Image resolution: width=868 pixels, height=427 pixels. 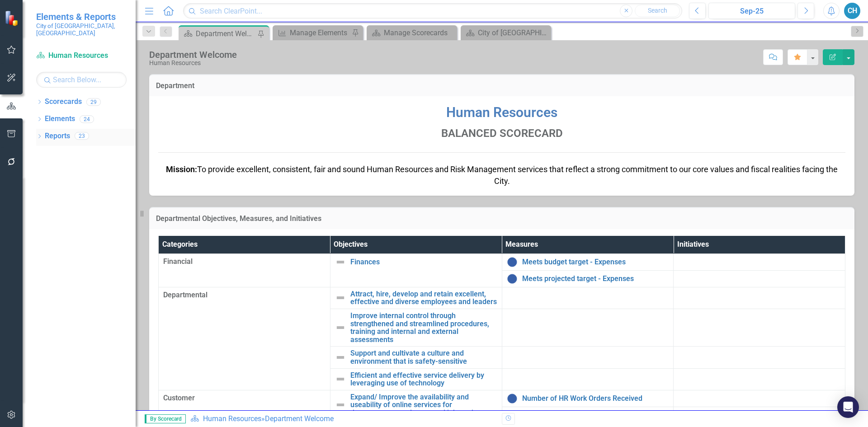 I want to click on button: CH, so click(x=852, y=11).